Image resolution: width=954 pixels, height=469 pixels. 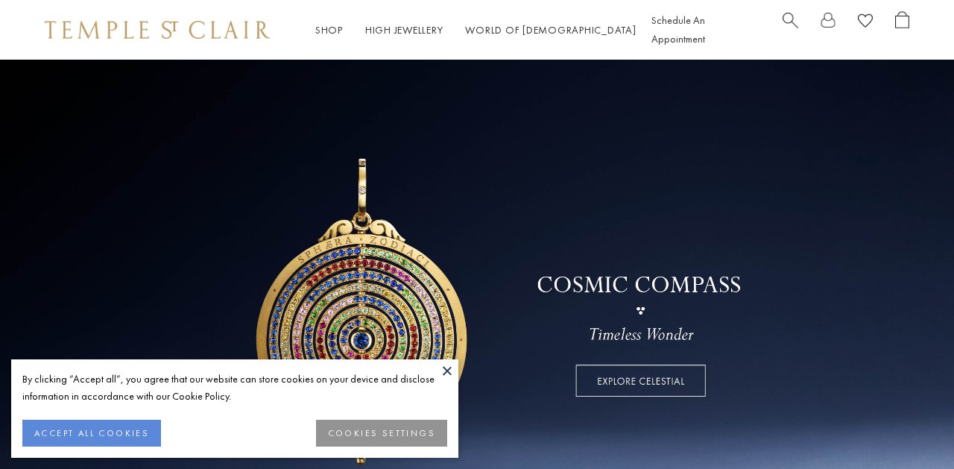 I want to click on a: Schedule An Appointment, so click(x=678, y=29).